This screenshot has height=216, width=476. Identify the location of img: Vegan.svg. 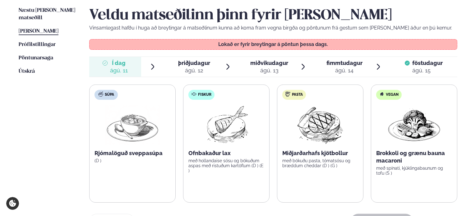
(382, 94).